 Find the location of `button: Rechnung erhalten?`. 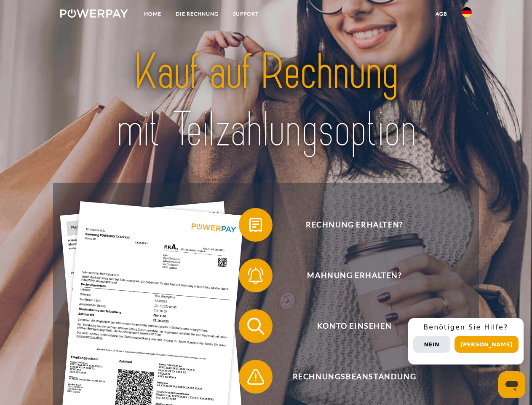

button: Rechnung erhalten? is located at coordinates (348, 225).